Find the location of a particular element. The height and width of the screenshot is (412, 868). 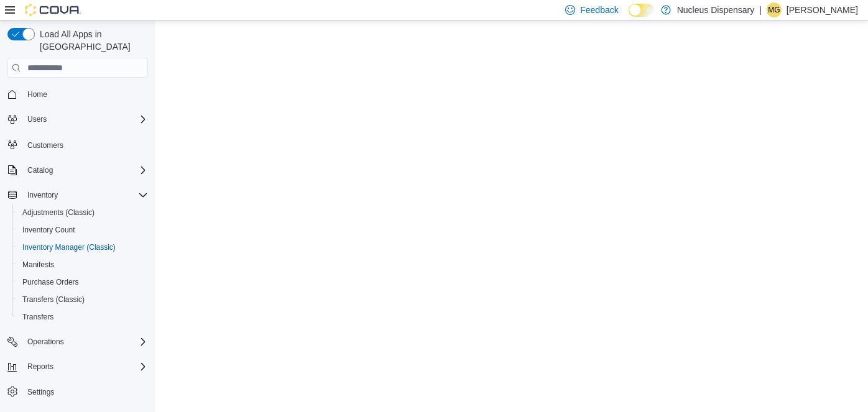

button: Home is located at coordinates (78, 94).